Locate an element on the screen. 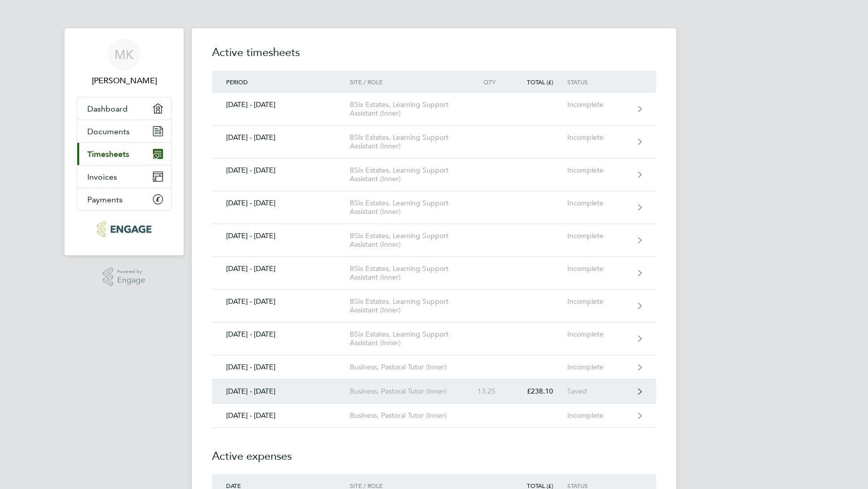 The width and height of the screenshot is (868, 489). div: Date is located at coordinates (281, 486).